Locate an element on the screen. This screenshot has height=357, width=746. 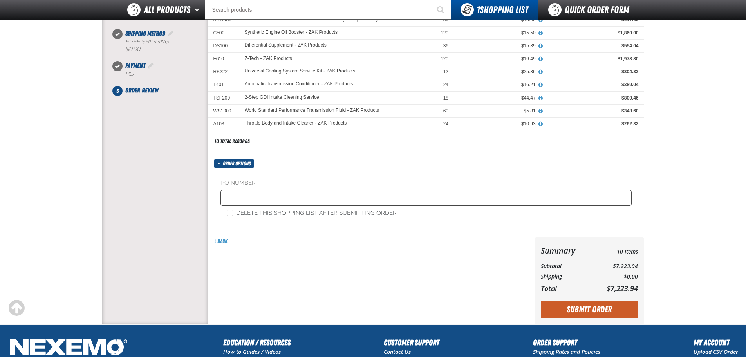
span: $7,223.94 is located at coordinates (623, 288).